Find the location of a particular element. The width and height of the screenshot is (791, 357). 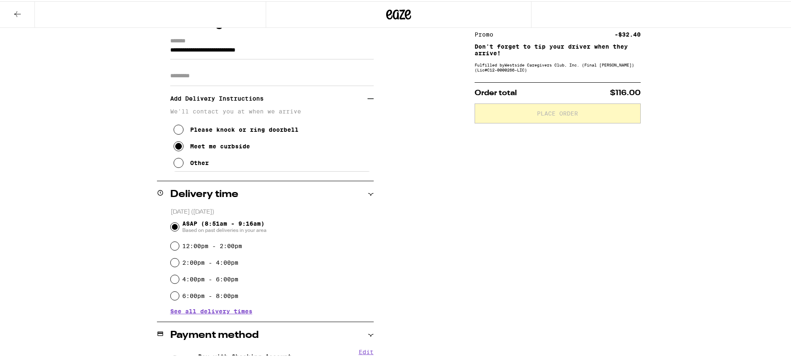

label: 6:00pm - 8:00pm is located at coordinates (210, 294).